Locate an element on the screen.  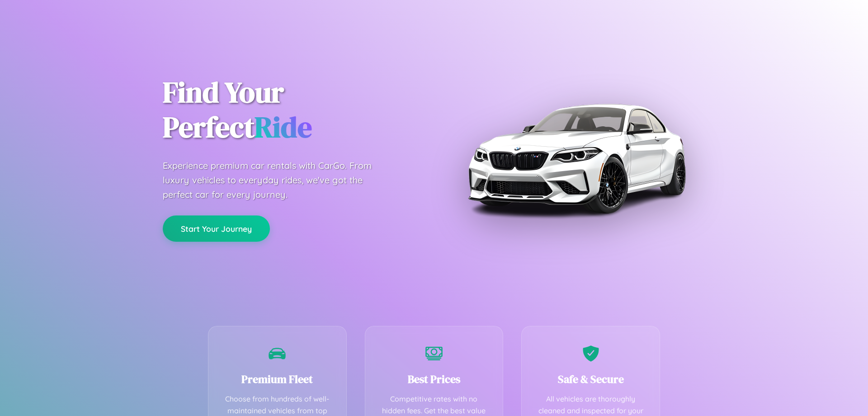
button: Start Your Journey is located at coordinates (216, 229).